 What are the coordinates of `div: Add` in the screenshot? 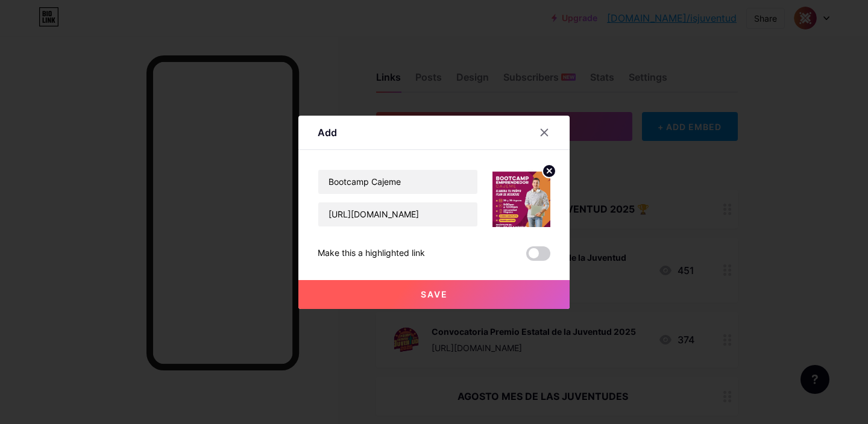 It's located at (327, 132).